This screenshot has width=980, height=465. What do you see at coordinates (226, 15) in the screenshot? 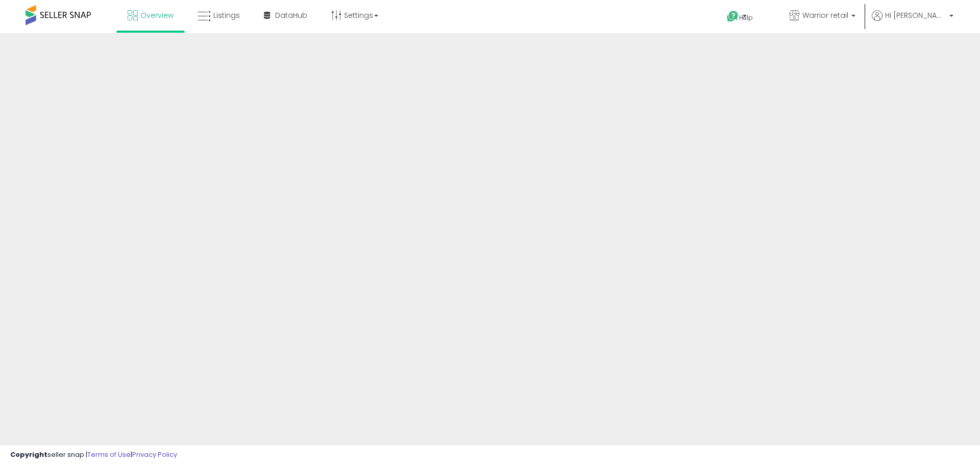
I see `span: Listings` at bounding box center [226, 15].